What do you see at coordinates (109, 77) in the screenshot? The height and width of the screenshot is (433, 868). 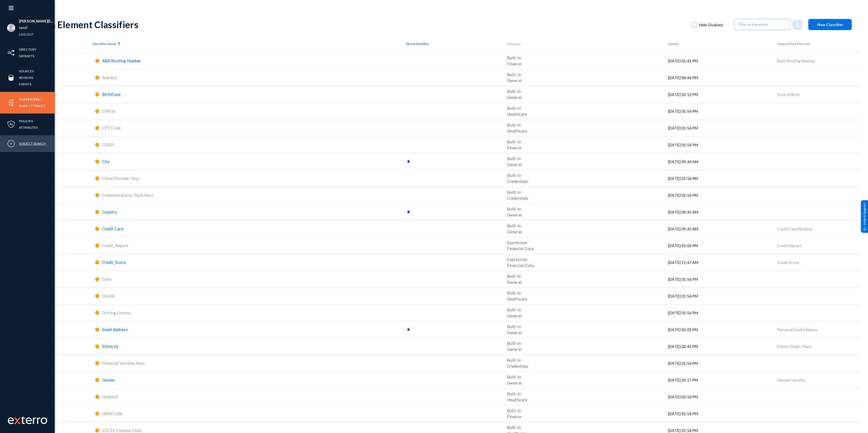 I see `span: Address` at bounding box center [109, 77].